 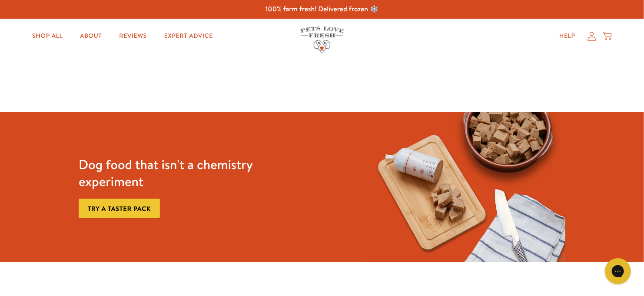 I want to click on img: Pets Love Fresh, so click(x=322, y=40).